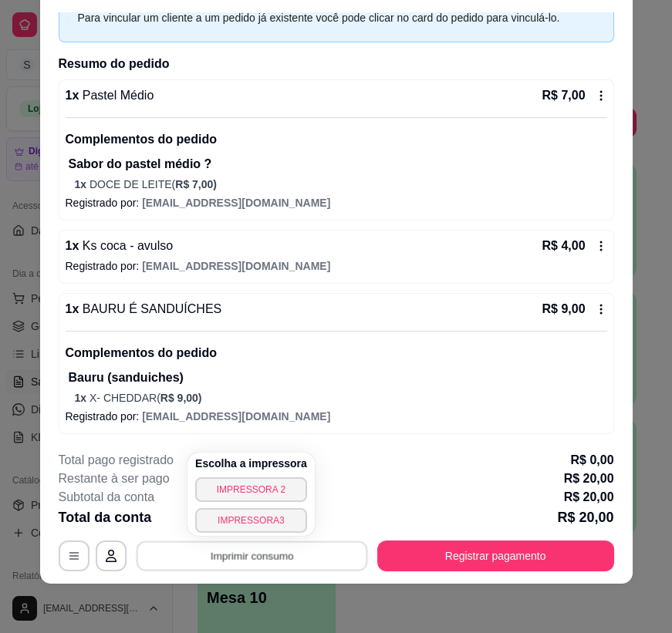 Image resolution: width=672 pixels, height=633 pixels. I want to click on button: Registrar pagamento, so click(495, 556).